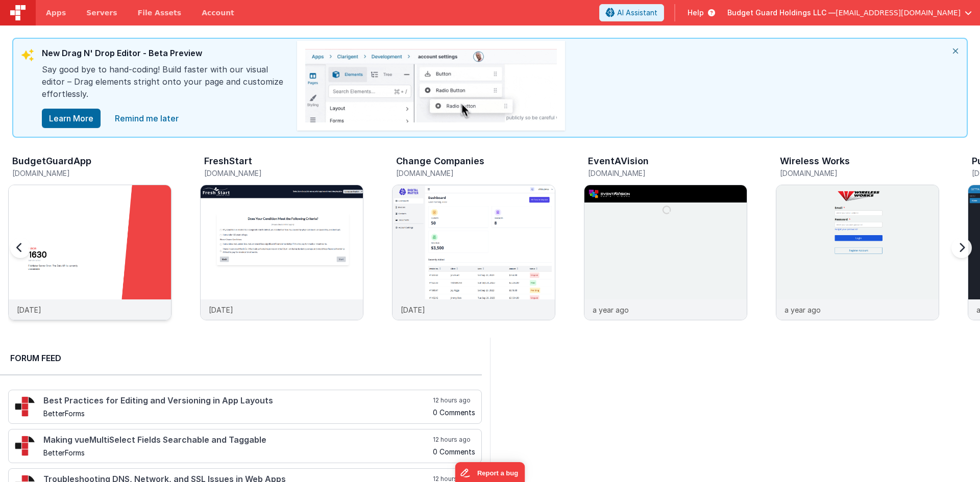 The width and height of the screenshot is (980, 482). Describe the element at coordinates (631, 13) in the screenshot. I see `button: AI Assistant` at that location.